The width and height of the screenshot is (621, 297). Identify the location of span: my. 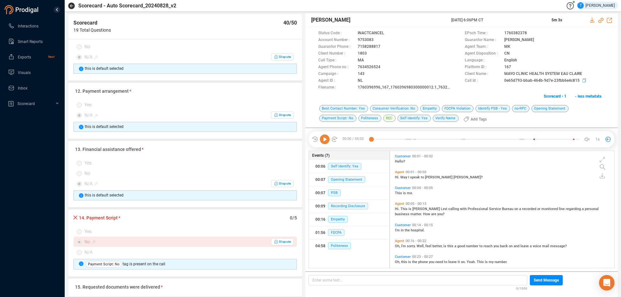
(491, 262).